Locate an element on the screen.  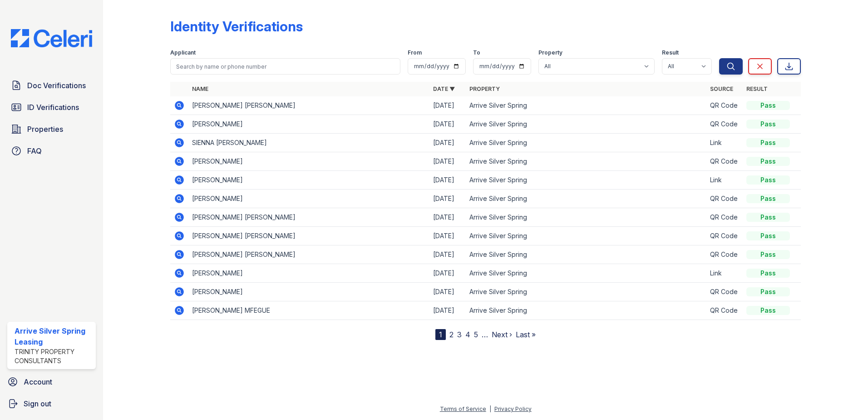
a: Source is located at coordinates (721, 89).